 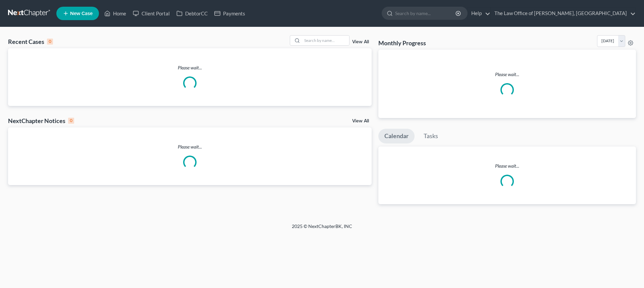 What do you see at coordinates (479, 13) in the screenshot?
I see `a: Help` at bounding box center [479, 13].